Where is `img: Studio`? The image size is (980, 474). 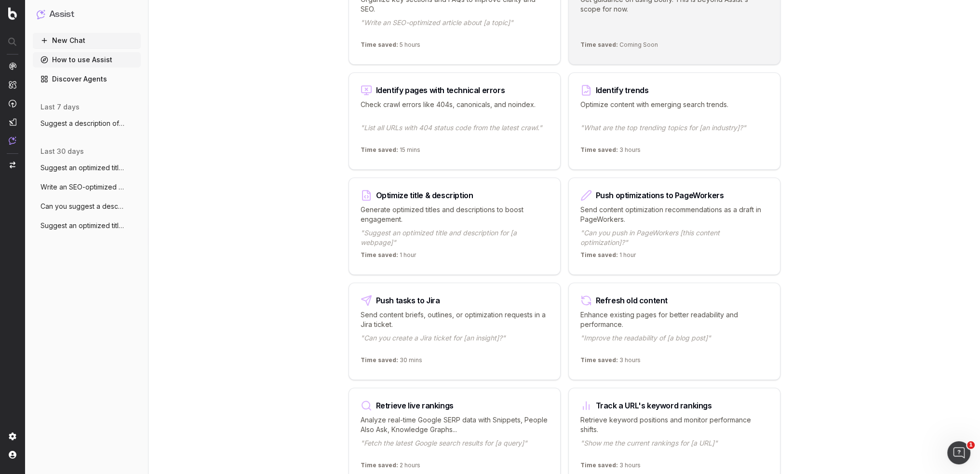 img: Studio is located at coordinates (13, 122).